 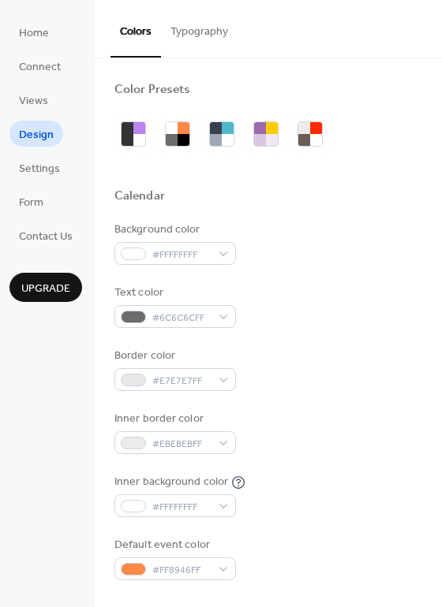 I want to click on a: Home, so click(x=34, y=32).